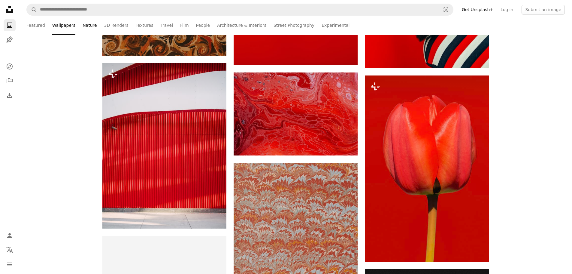  What do you see at coordinates (116, 25) in the screenshot?
I see `a: 3D Renders` at bounding box center [116, 25].